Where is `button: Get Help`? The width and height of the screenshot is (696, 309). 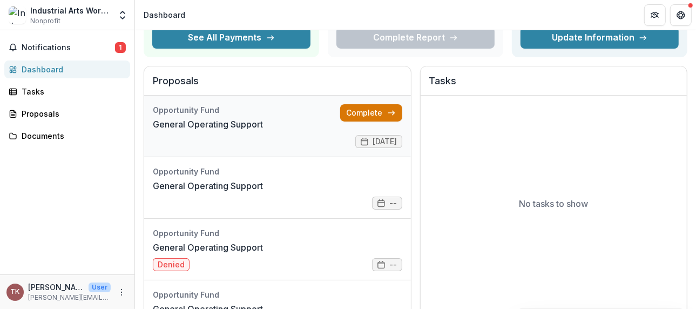 button: Get Help is located at coordinates (681, 15).